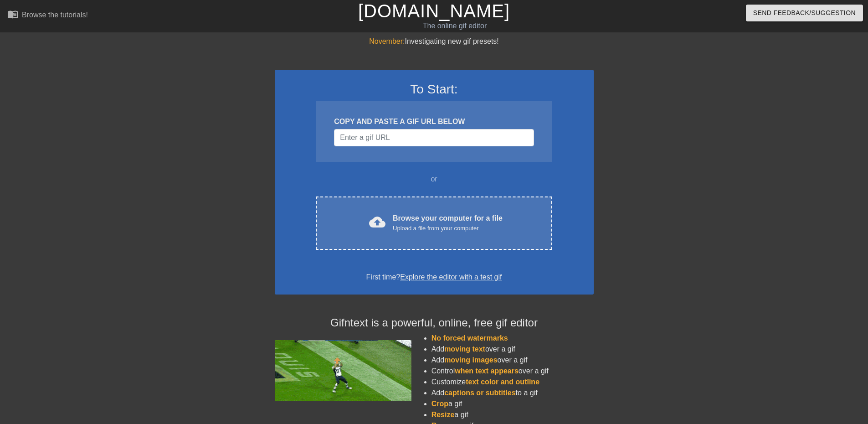  What do you see at coordinates (447, 228) in the screenshot?
I see `div: Upload a file from your computer` at bounding box center [447, 228].